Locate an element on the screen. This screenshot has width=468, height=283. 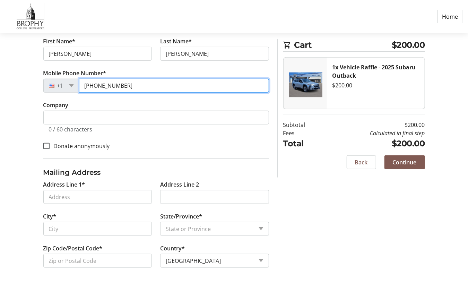
button: Back is located at coordinates (361, 162).